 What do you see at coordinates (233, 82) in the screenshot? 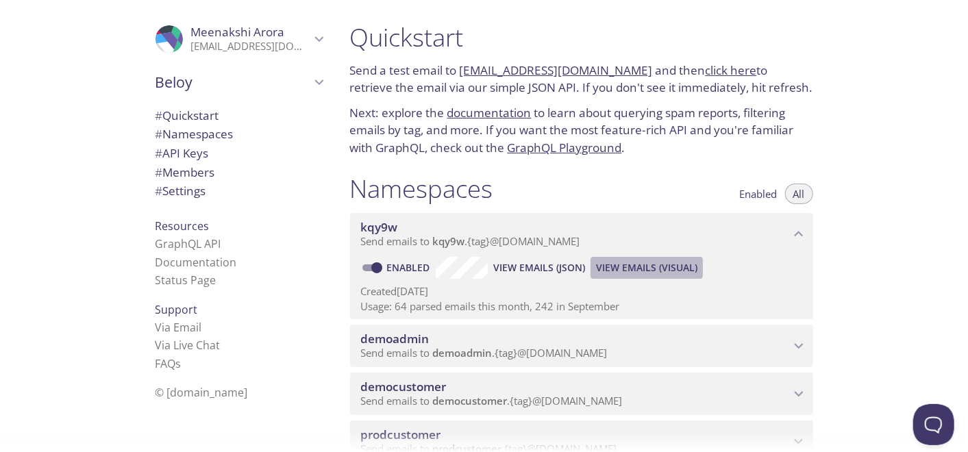
I see `span: Beloy` at bounding box center [233, 82].